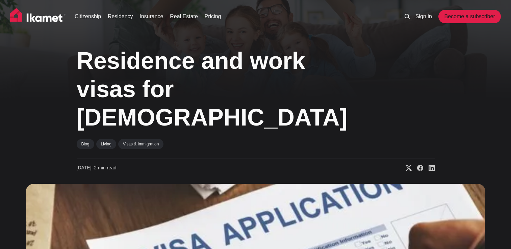 Image resolution: width=511 pixels, height=249 pixels. I want to click on a: Visas & Immigration, so click(141, 144).